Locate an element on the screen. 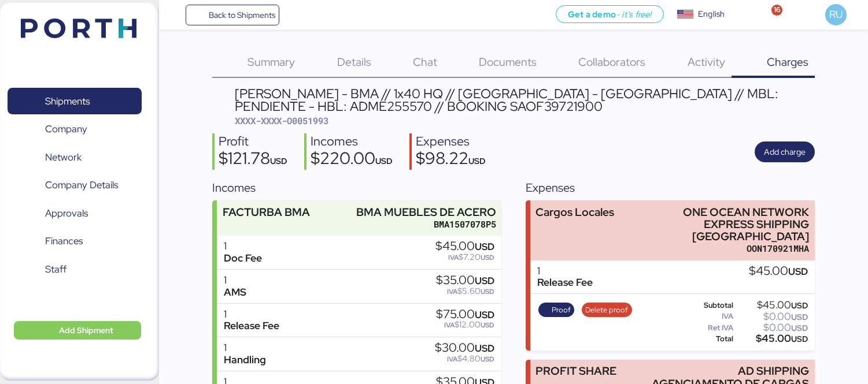  div: $121.78 is located at coordinates (253, 160).